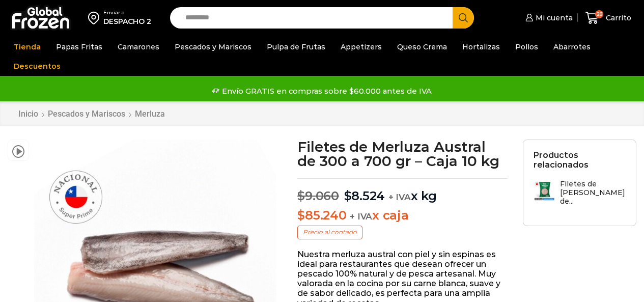 The height and width of the screenshot is (302, 644). I want to click on a: Camarones, so click(139, 47).